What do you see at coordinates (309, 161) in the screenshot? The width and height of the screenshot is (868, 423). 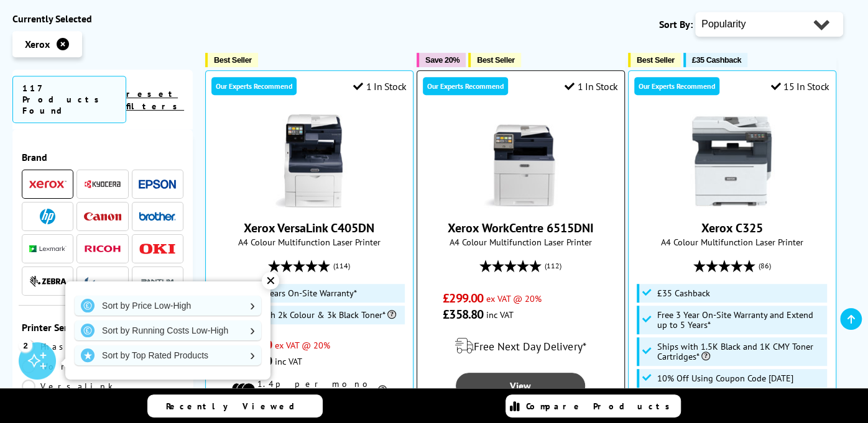 I see `img: Xerox VersaLink C405DN` at bounding box center [309, 161].